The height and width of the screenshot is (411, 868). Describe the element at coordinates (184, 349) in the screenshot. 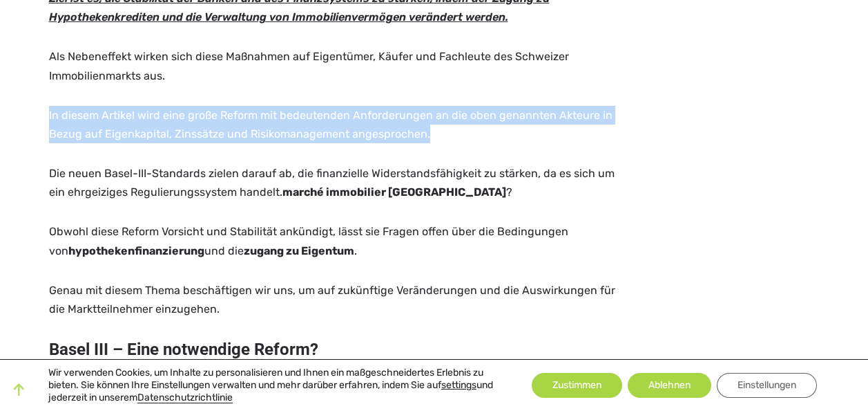

I see `strong: Basel III – Eine notwendige Reform?` at that location.